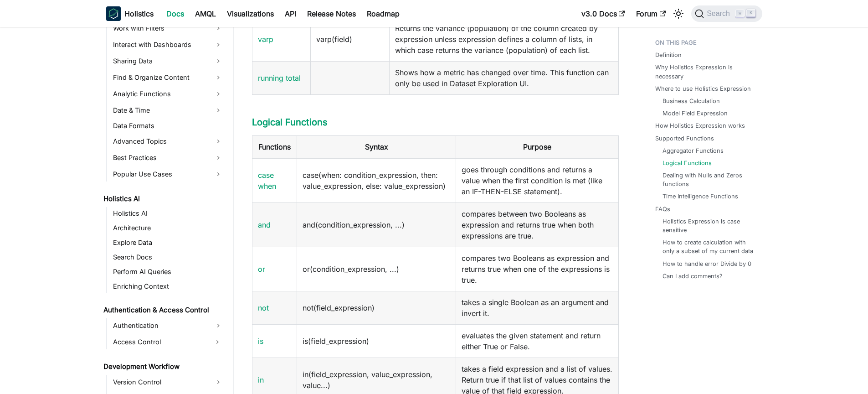 Image resolution: width=868 pixels, height=394 pixels. Describe the element at coordinates (708, 226) in the screenshot. I see `a: Holistics Expression is case sensitive` at that location.